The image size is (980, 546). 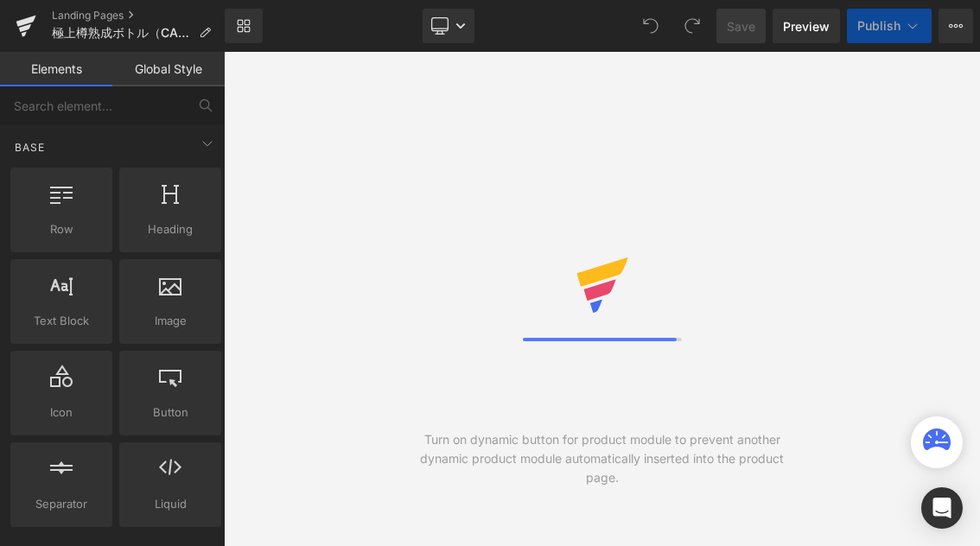 What do you see at coordinates (956, 26) in the screenshot?
I see `button: More` at bounding box center [956, 26].